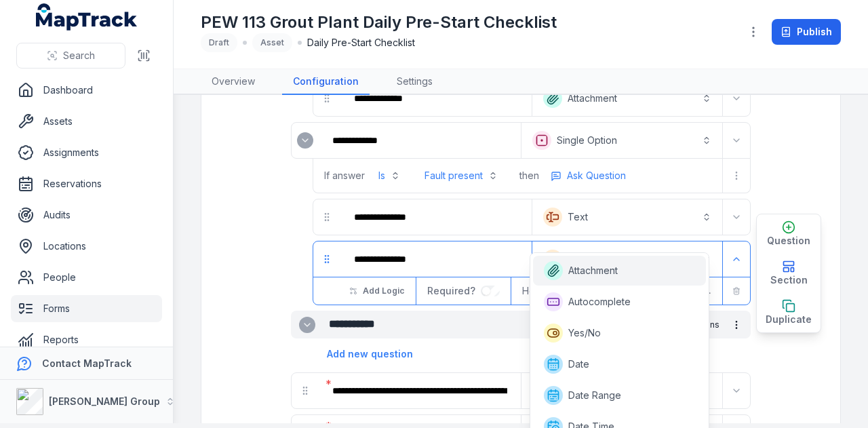  Describe the element at coordinates (584, 333) in the screenshot. I see `span: Yes/No` at that location.